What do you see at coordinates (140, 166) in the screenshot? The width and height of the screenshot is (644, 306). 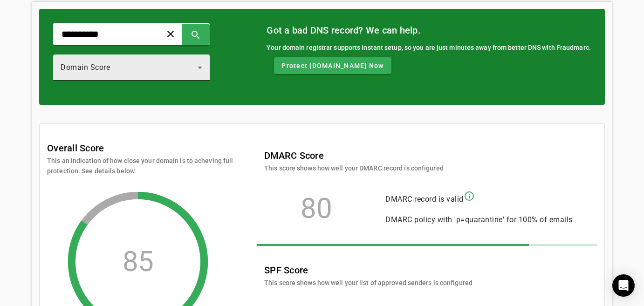 I see `mat-card-subtitle: This an indication of how close your domain is to acheving full protection. See details below.` at bounding box center [140, 166].